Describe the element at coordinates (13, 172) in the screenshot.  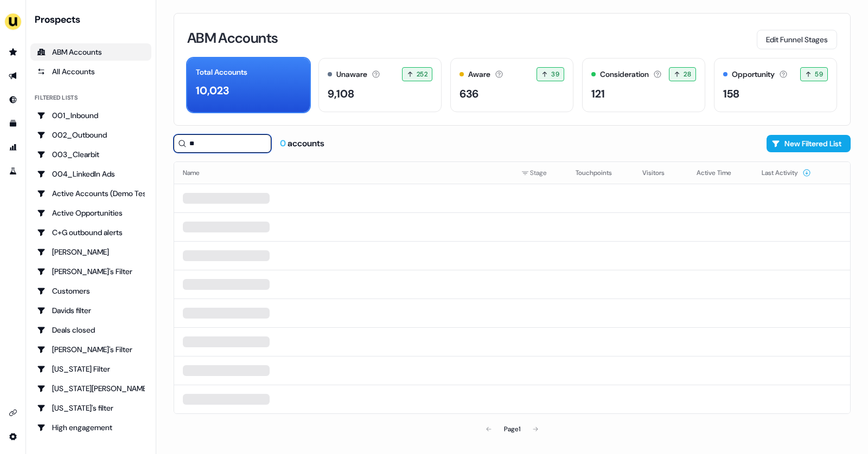
I see `a: Go to experiments` at that location.